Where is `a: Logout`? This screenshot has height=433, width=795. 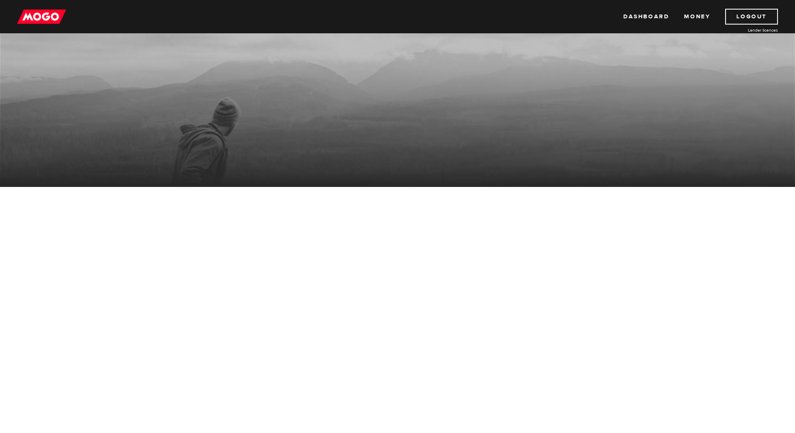 a: Logout is located at coordinates (752, 17).